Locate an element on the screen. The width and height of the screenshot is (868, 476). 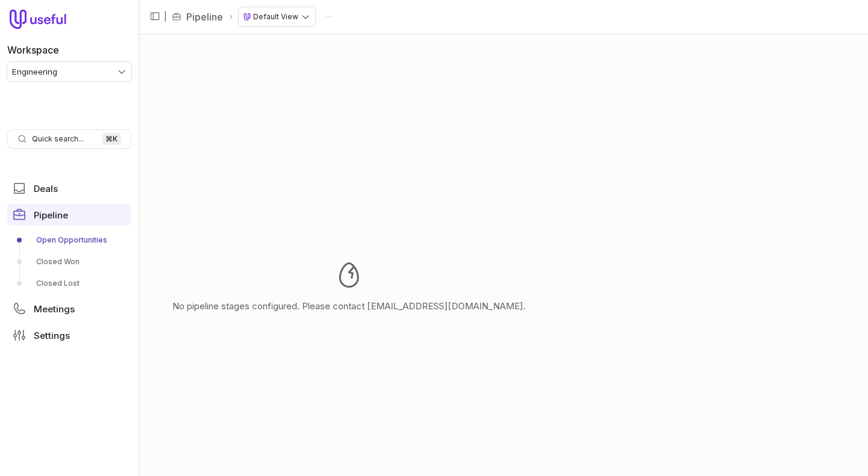
span: Quick search... is located at coordinates (58, 139).